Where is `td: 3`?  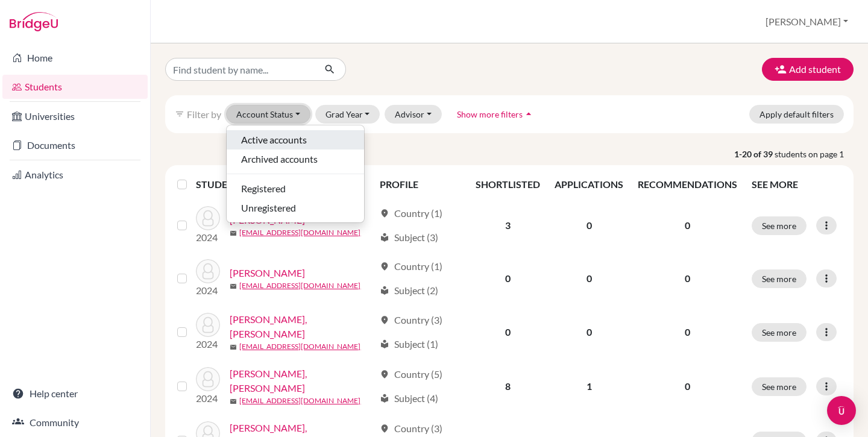 td: 3 is located at coordinates (507, 225).